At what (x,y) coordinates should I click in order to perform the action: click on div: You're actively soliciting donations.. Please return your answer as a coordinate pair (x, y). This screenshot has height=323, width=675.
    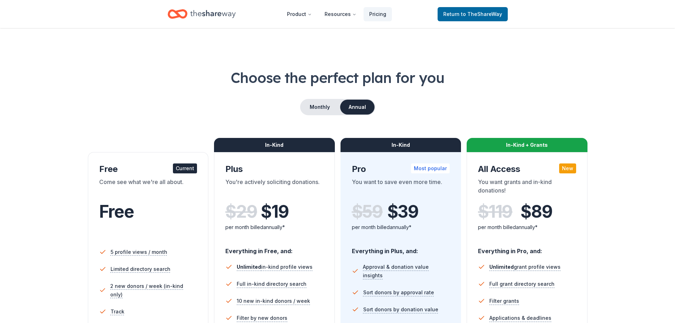
    Looking at the image, I should click on (274, 188).